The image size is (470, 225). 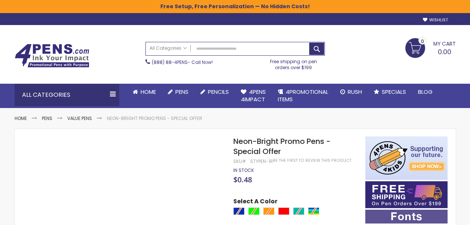 I want to click on a: Be the first to review this product, so click(x=312, y=160).